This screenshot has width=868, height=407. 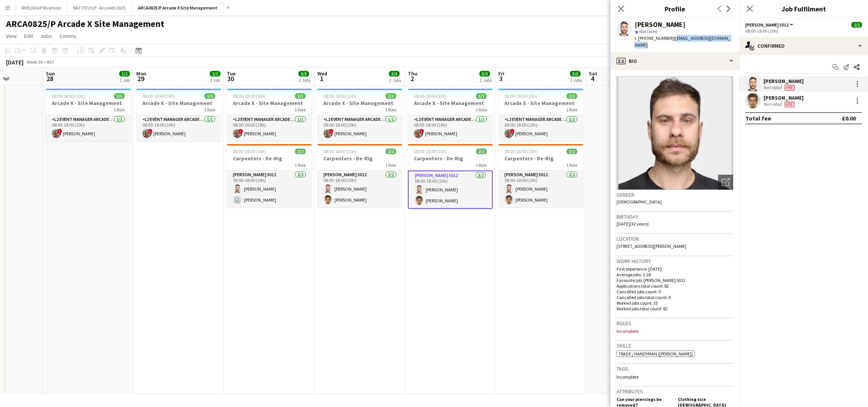 I want to click on h1: ARCA0825/P Arcade X Site Management, so click(x=85, y=24).